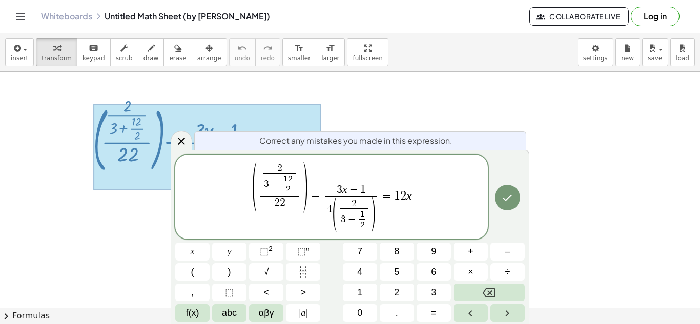 This screenshot has height=324, width=700. What do you see at coordinates (655, 52) in the screenshot?
I see `button: save` at bounding box center [655, 52].